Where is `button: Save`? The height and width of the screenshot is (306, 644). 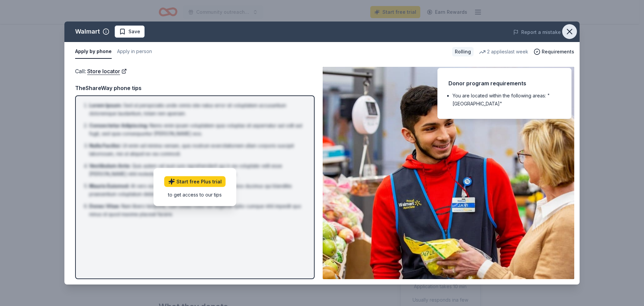 button: Save is located at coordinates (129, 31).